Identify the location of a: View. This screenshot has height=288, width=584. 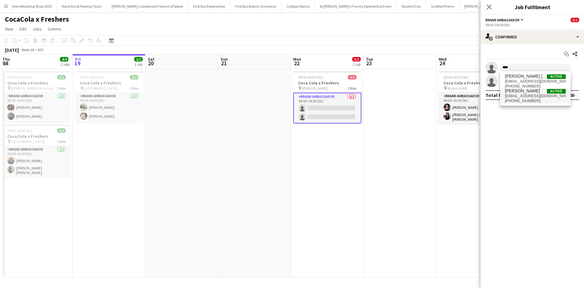
(9, 29).